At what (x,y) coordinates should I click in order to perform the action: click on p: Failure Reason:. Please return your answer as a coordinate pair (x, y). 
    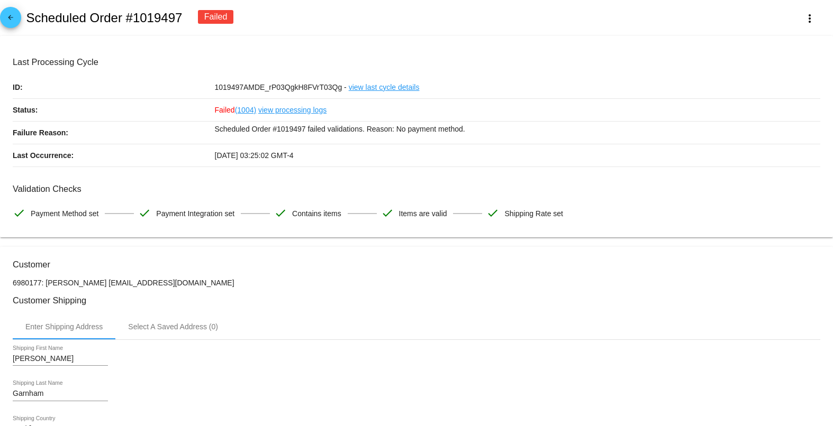
    Looking at the image, I should click on (114, 133).